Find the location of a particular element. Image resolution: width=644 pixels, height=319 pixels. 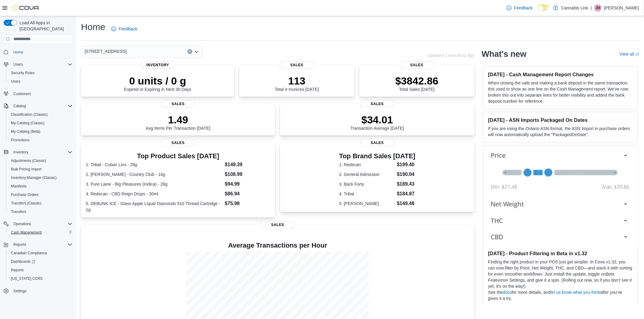

button: My Catalog (Beta) is located at coordinates (40, 131).